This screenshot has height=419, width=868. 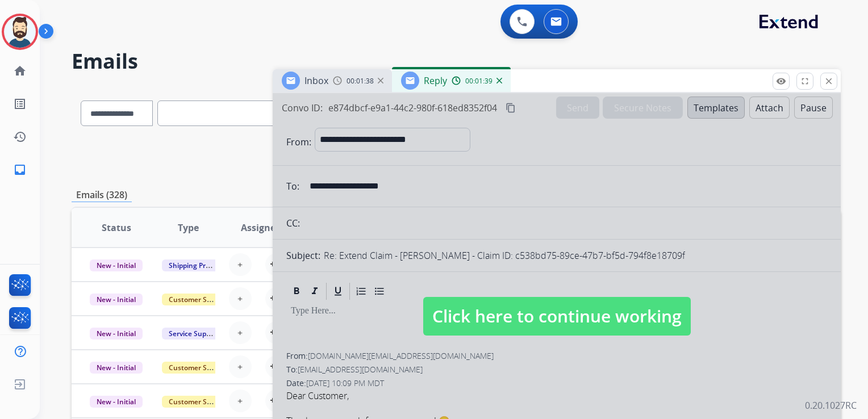 I want to click on span: Assignee, so click(x=261, y=228).